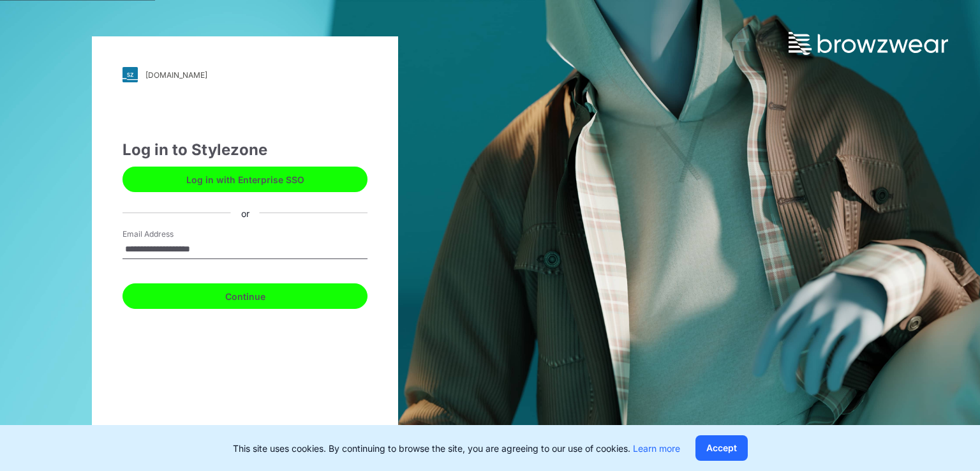 Image resolution: width=980 pixels, height=471 pixels. Describe the element at coordinates (657, 448) in the screenshot. I see `a: Learn more` at that location.